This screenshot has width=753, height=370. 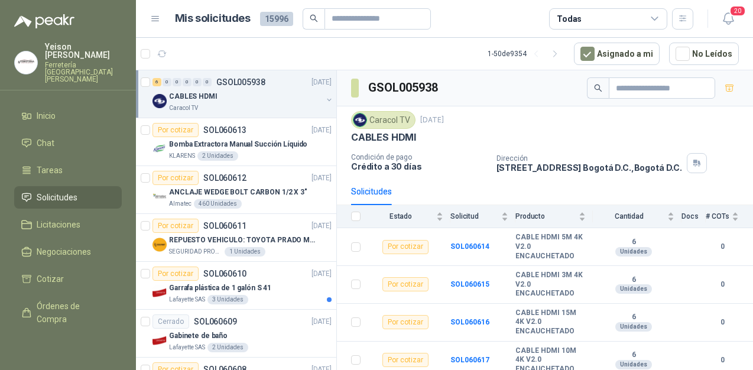 I want to click on p: Caracol TV, so click(x=183, y=108).